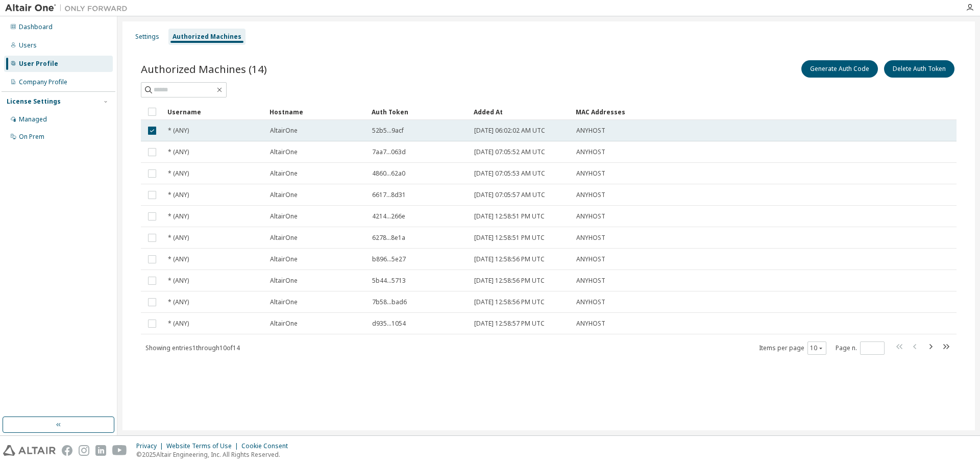 Image resolution: width=980 pixels, height=465 pixels. I want to click on span: 7b58...bad6, so click(390, 302).